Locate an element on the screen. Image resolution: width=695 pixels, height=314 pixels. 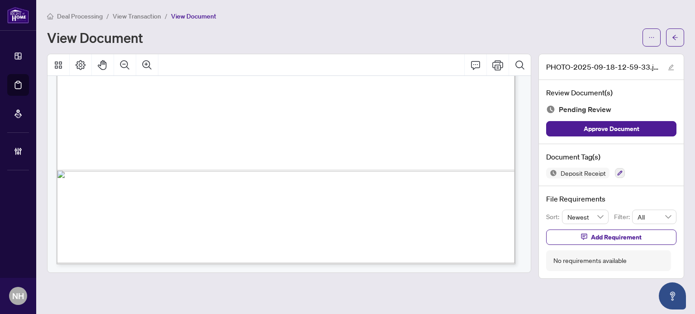
span: arrow-left is located at coordinates (675, 38).